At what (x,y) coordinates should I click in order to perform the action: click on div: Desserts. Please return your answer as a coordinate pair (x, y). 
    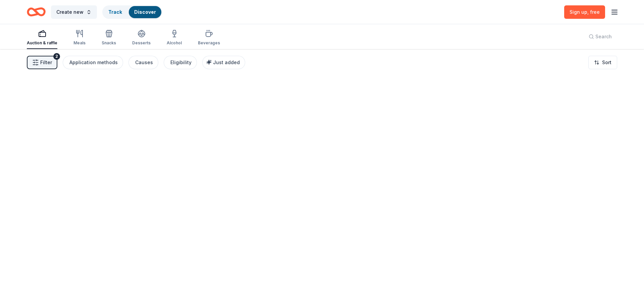
    Looking at the image, I should click on (142, 43).